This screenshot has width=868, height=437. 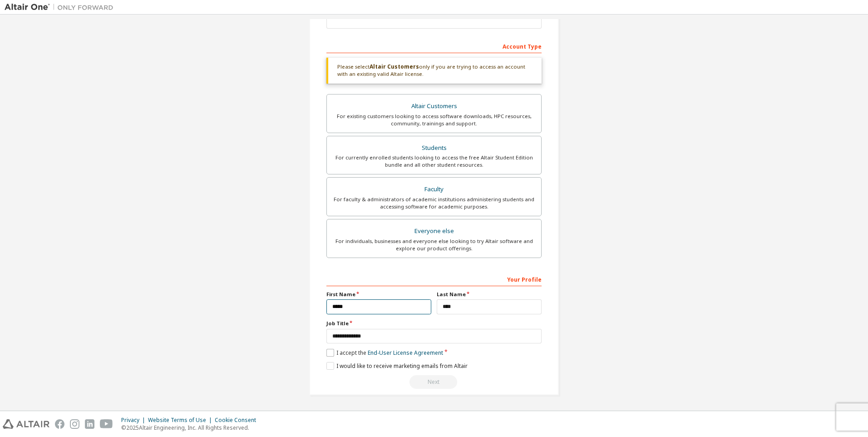 What do you see at coordinates (74, 424) in the screenshot?
I see `img: instagram.svg` at bounding box center [74, 424].